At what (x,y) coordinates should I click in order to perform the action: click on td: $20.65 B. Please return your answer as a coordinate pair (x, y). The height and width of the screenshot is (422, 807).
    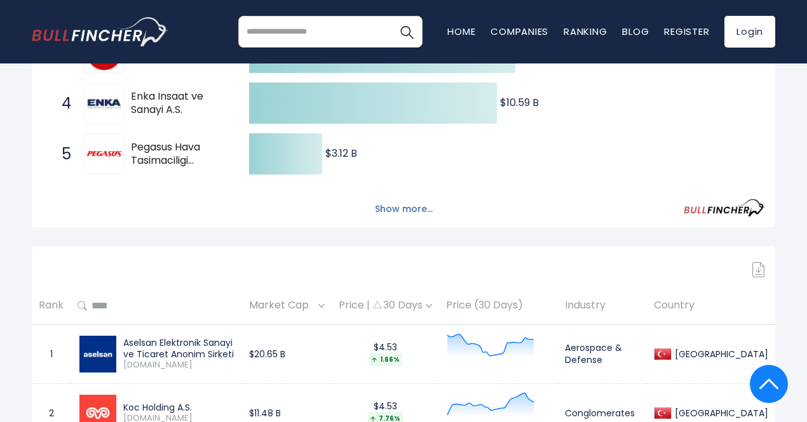
    Looking at the image, I should click on (287, 354).